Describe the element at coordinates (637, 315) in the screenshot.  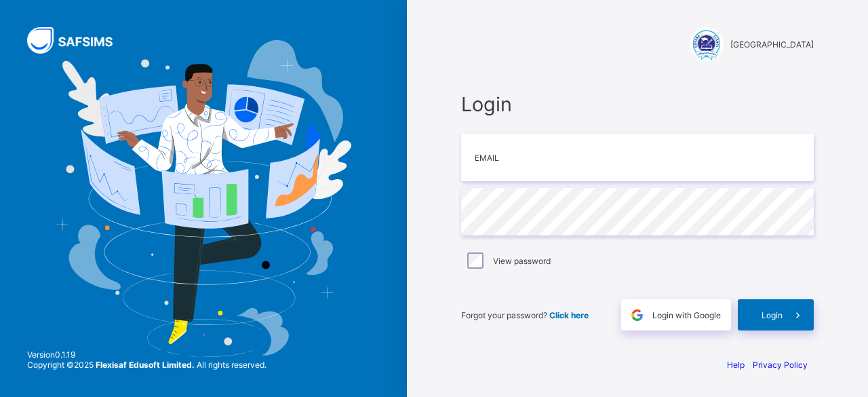
I see `img: google.396cfc9801f0270233282035f929180a.svg` at that location.